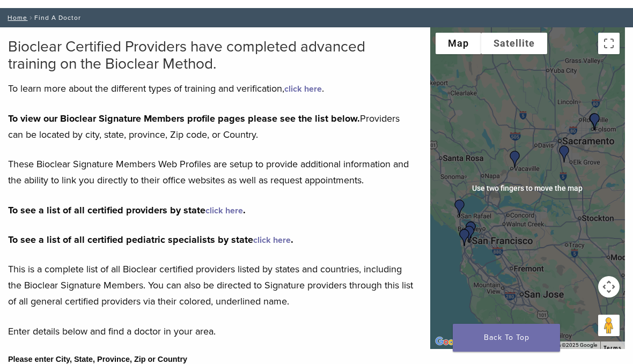  Describe the element at coordinates (211, 285) in the screenshot. I see `p: This is a complete list of all Bioclear certified providers listed by states and countries, inclu...` at that location.